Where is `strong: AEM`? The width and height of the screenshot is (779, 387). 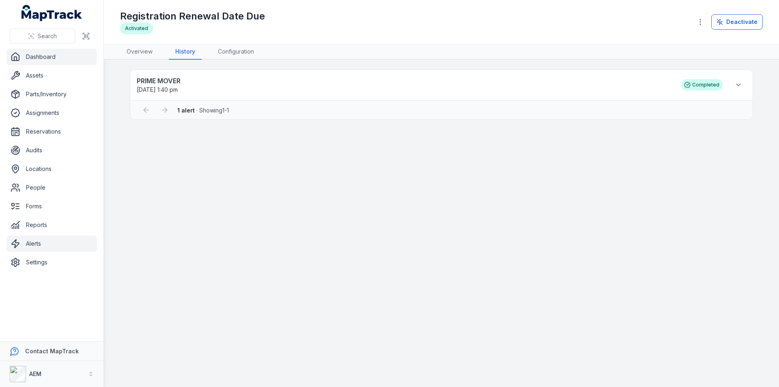
strong: AEM is located at coordinates (35, 373).